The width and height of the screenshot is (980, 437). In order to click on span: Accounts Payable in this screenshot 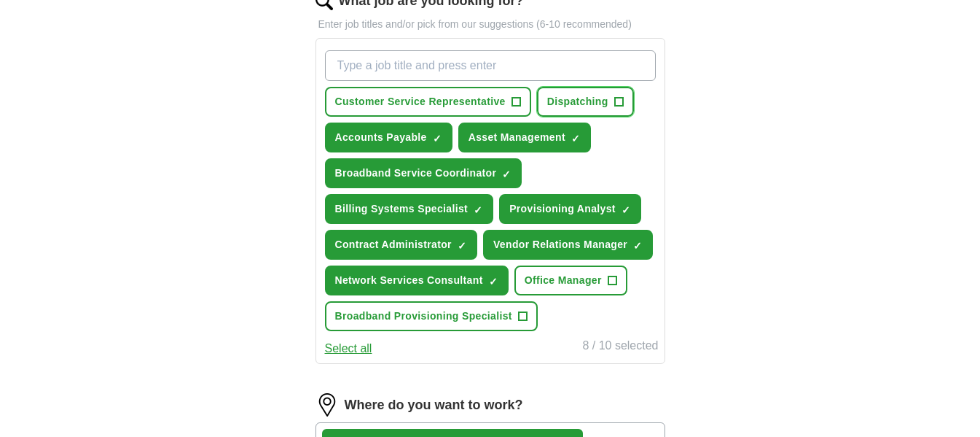, I will do `click(381, 137)`.